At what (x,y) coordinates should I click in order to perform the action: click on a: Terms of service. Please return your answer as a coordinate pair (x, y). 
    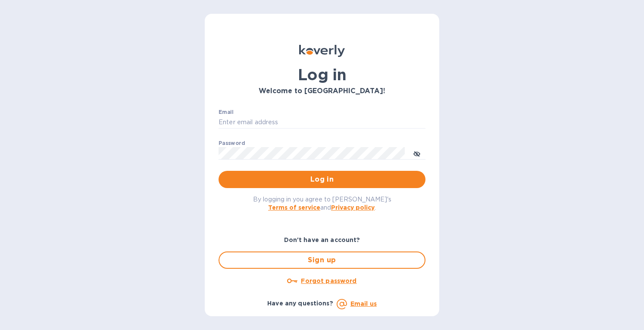
    Looking at the image, I should click on (294, 208).